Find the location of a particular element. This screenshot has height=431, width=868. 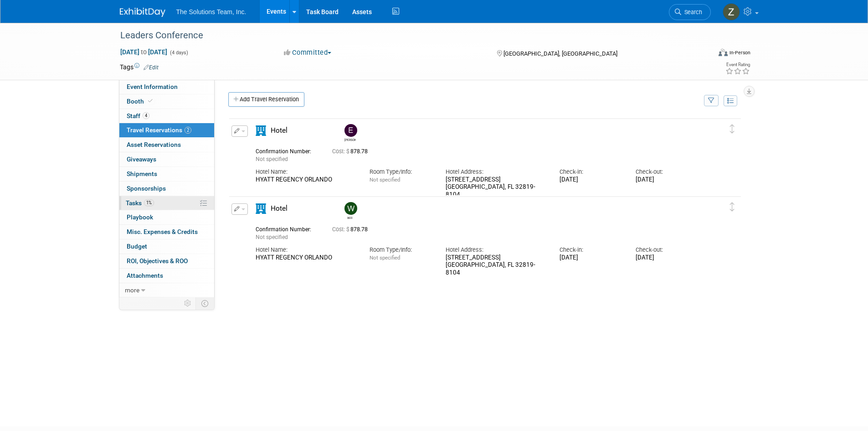

i: Booth reservation complete is located at coordinates (150, 101).